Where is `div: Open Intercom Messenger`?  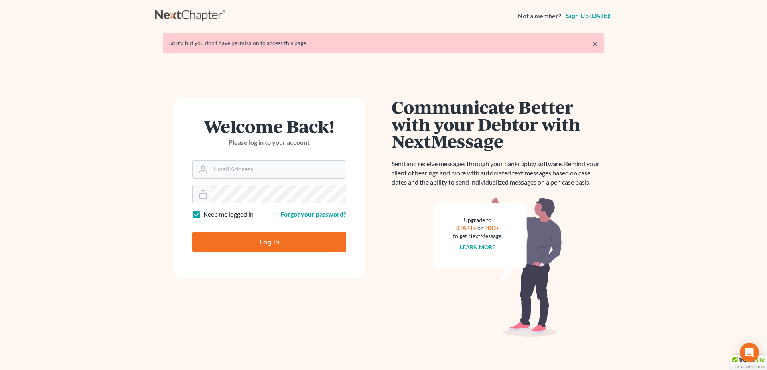
div: Open Intercom Messenger is located at coordinates (749, 352).